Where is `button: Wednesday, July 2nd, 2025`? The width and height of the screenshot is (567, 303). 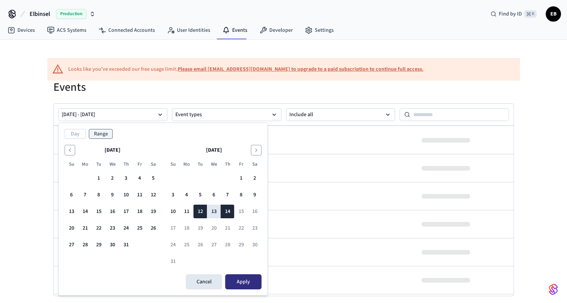 button: Wednesday, July 2nd, 2025 is located at coordinates (112, 178).